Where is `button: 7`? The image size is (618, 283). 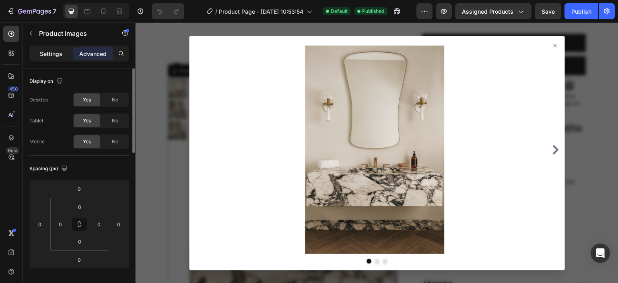
button: 7 is located at coordinates (31, 11).